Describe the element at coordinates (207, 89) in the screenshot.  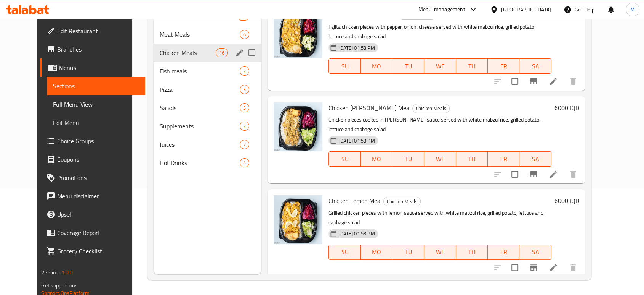
I see `div: Pizza3` at that location.